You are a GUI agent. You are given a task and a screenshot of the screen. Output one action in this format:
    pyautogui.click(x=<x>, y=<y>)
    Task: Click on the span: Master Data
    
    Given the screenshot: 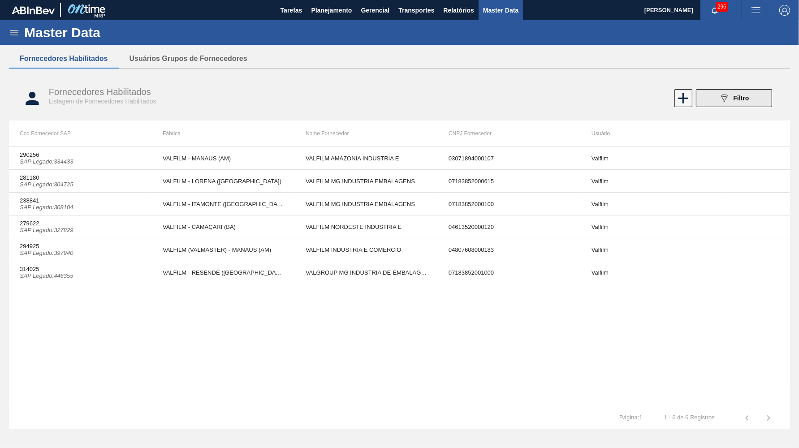 What is the action you would take?
    pyautogui.click(x=501, y=10)
    